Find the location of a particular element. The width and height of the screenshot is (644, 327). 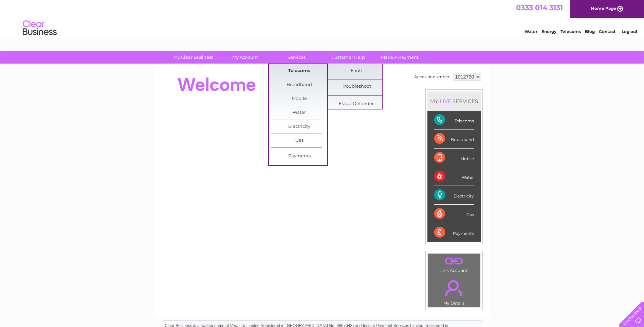

a: Electricity is located at coordinates (299, 127).